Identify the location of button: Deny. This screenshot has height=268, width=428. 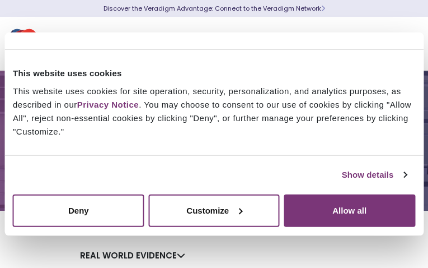
(78, 210).